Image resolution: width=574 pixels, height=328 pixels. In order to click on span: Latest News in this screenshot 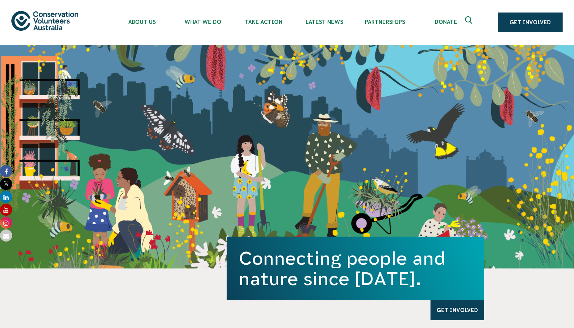, I will do `click(324, 22)`.